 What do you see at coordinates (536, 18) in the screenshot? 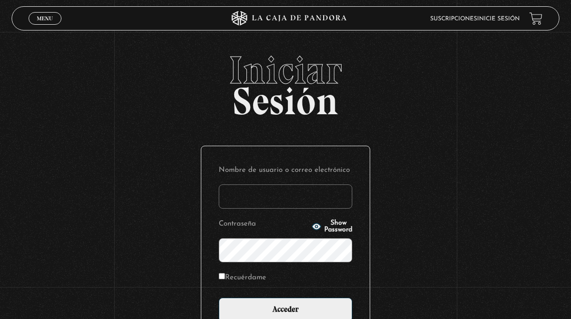
I see `a: View your shopping cart` at bounding box center [536, 18].